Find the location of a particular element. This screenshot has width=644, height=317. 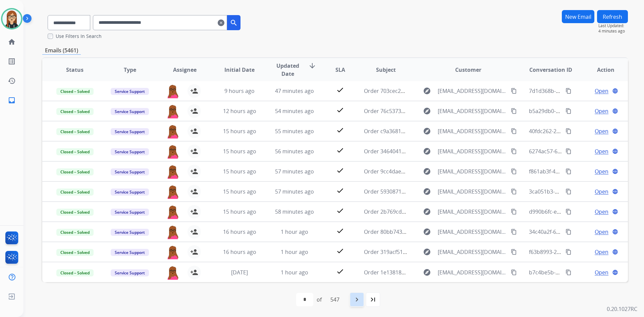

span: 12 hours ago is located at coordinates (240, 111).